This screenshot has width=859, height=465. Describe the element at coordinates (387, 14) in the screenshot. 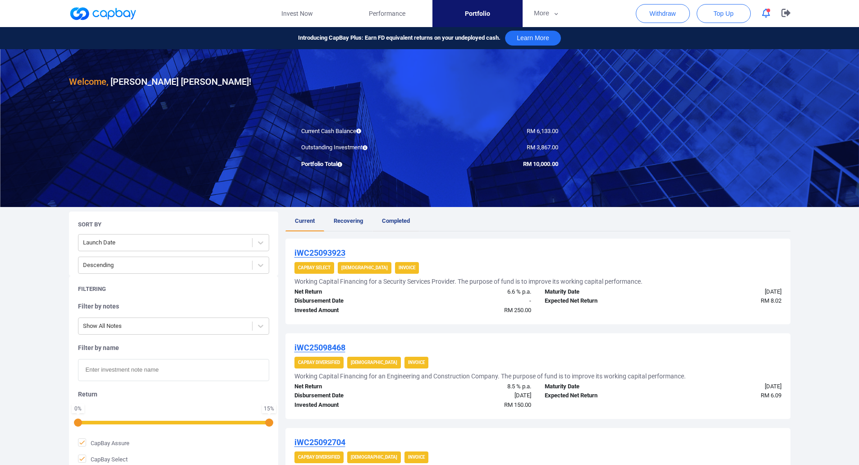

I see `span: Performance` at that location.